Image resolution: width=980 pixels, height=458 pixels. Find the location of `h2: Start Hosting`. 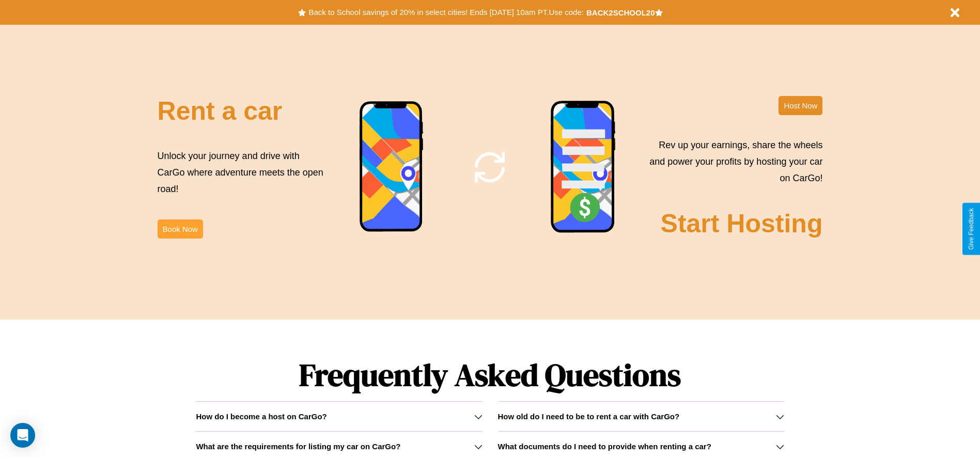

h2: Start Hosting is located at coordinates (742, 224).